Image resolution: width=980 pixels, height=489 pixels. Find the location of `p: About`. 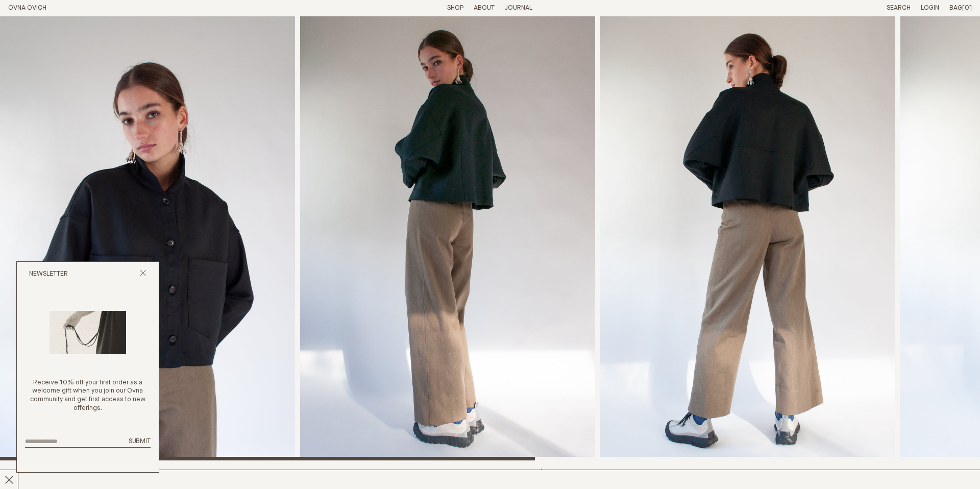

p: About is located at coordinates (484, 8).